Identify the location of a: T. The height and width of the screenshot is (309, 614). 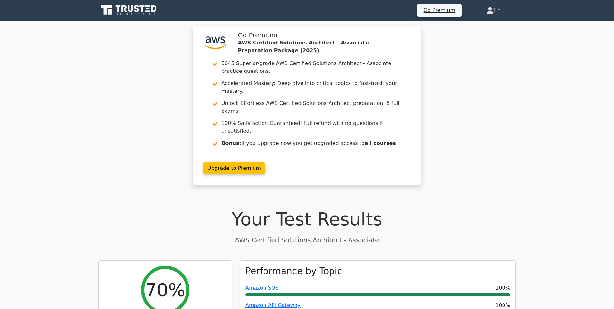
(494, 10).